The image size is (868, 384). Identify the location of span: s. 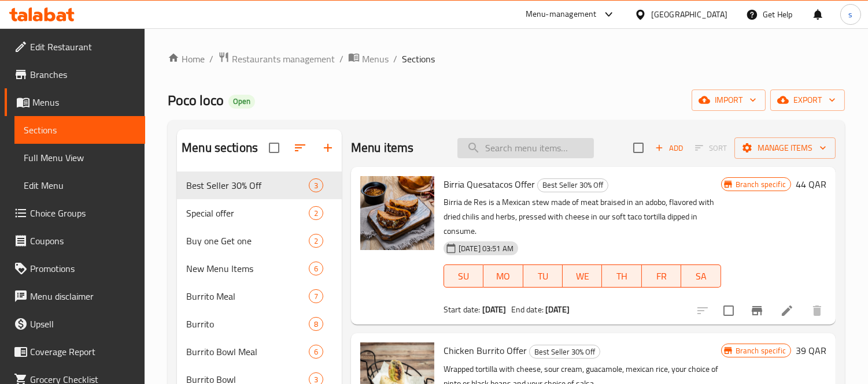
(850, 15).